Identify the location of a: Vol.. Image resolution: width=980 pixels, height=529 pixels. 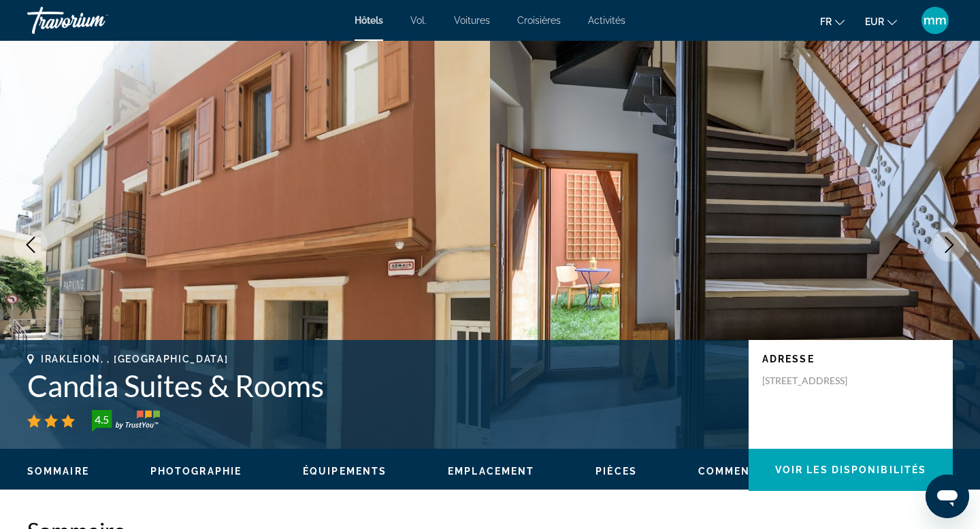
(419, 21).